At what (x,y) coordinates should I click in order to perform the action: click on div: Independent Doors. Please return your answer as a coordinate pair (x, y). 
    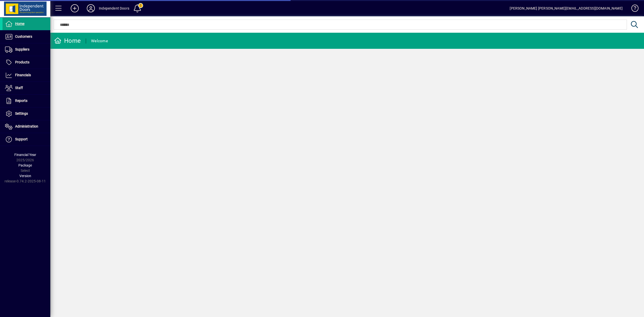
    Looking at the image, I should click on (114, 8).